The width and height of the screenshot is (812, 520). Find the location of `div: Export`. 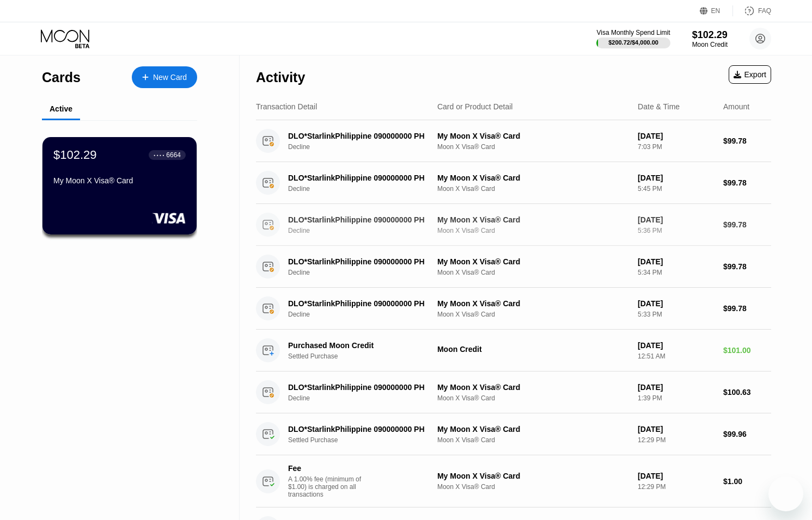

div: Export is located at coordinates (749, 75).